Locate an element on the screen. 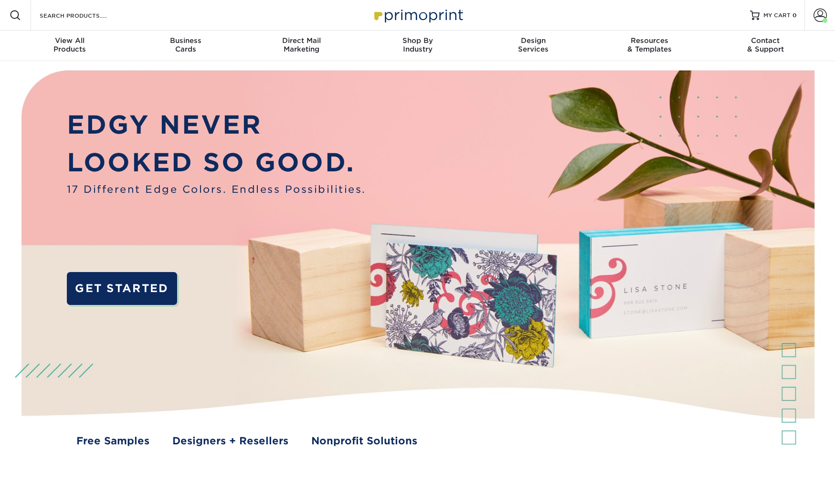 Image resolution: width=835 pixels, height=504 pixels. span: Design is located at coordinates (534, 41).